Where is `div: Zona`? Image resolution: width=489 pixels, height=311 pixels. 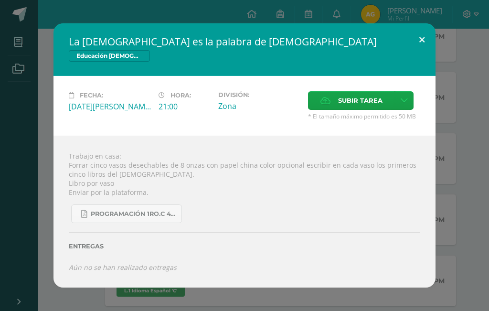 div: Zona is located at coordinates (259, 106).